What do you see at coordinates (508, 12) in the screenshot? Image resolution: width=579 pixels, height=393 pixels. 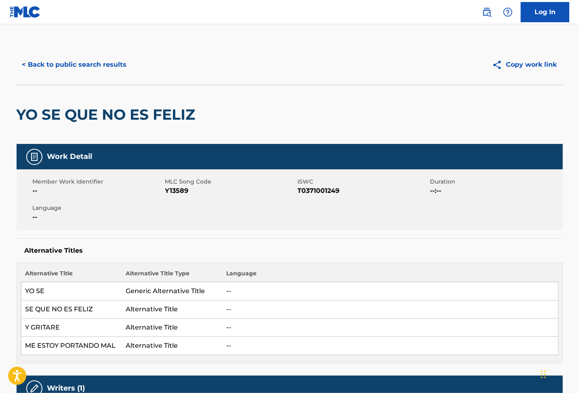 I see `div: Help` at bounding box center [508, 12].